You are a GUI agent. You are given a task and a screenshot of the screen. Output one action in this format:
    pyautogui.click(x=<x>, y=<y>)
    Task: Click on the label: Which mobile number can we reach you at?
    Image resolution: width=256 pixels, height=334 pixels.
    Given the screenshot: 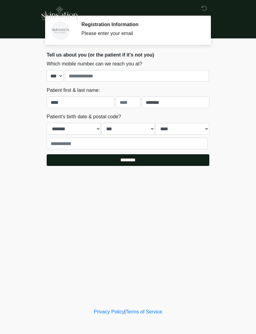 What is the action you would take?
    pyautogui.click(x=94, y=64)
    